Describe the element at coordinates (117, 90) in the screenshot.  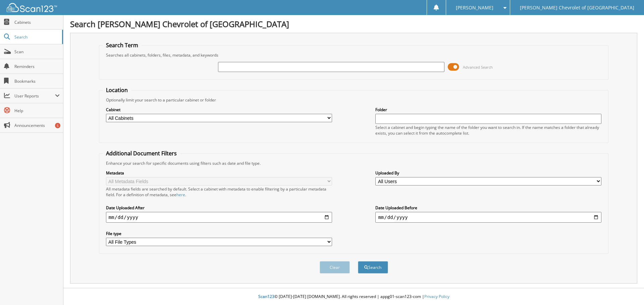
I see `legend: Location` at that location.